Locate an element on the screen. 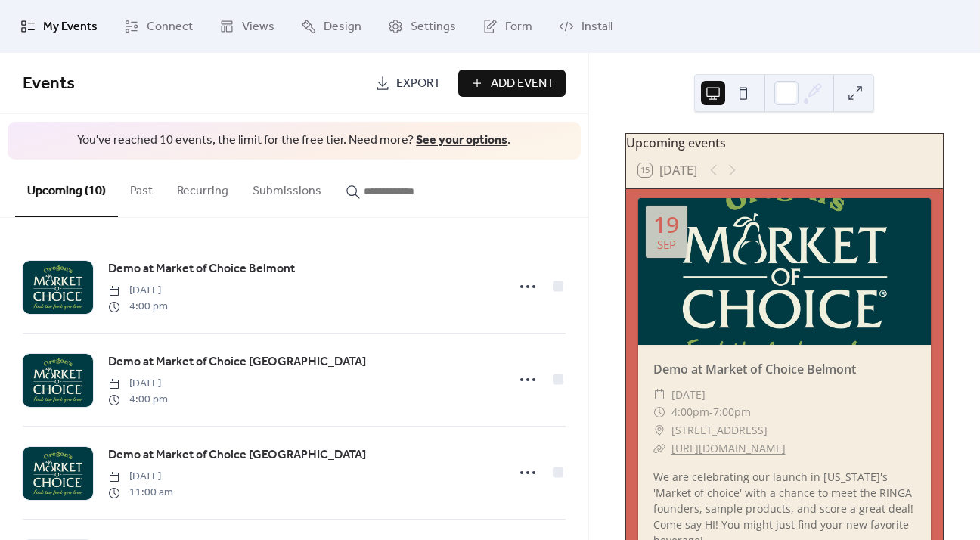 The image size is (980, 540). span: Demo at Market of Choice Belmont is located at coordinates (201, 269).